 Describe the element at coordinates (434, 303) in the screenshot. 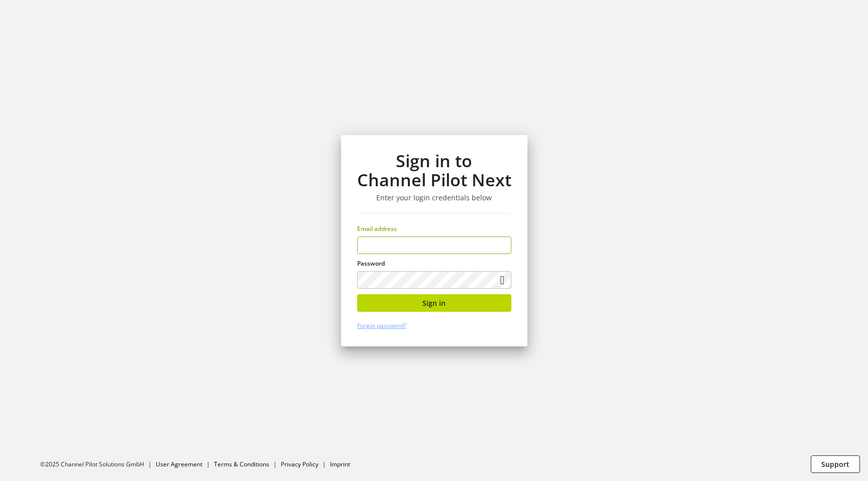

I see `button: Sign in` at that location.